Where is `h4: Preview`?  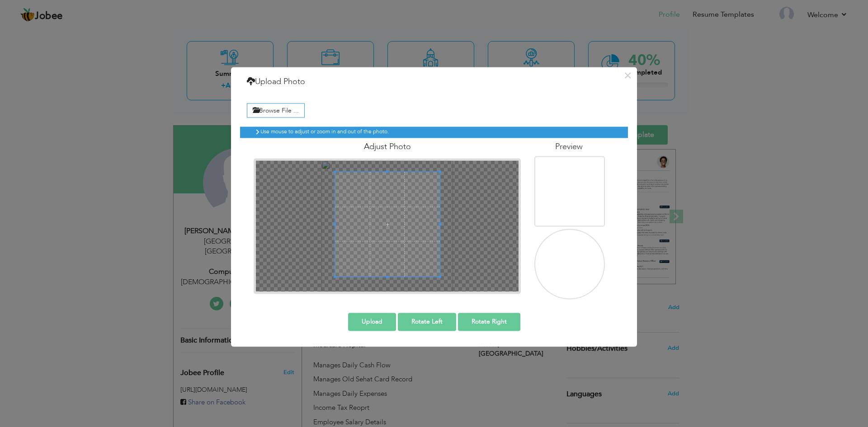 h4: Preview is located at coordinates (569, 147).